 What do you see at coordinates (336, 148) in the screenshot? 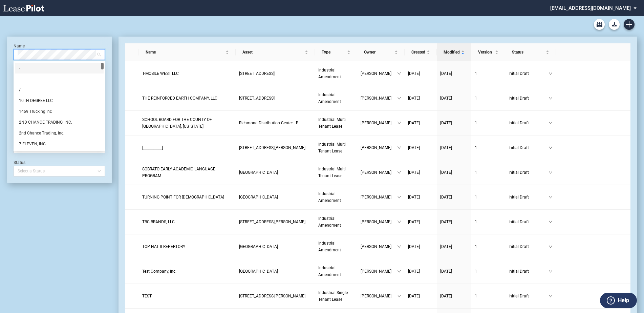
I see `a: Industrial Multi Tenant Lease` at bounding box center [336, 148].